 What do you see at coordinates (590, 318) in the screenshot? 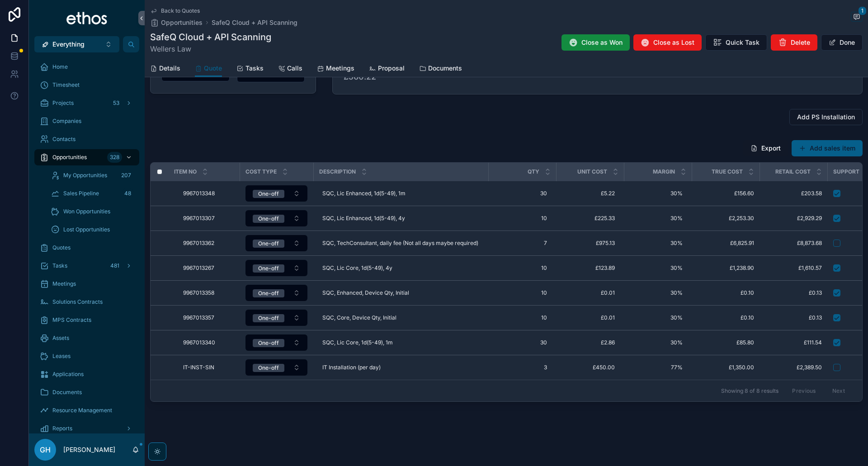
I see `a: £0.01` at bounding box center [590, 318].